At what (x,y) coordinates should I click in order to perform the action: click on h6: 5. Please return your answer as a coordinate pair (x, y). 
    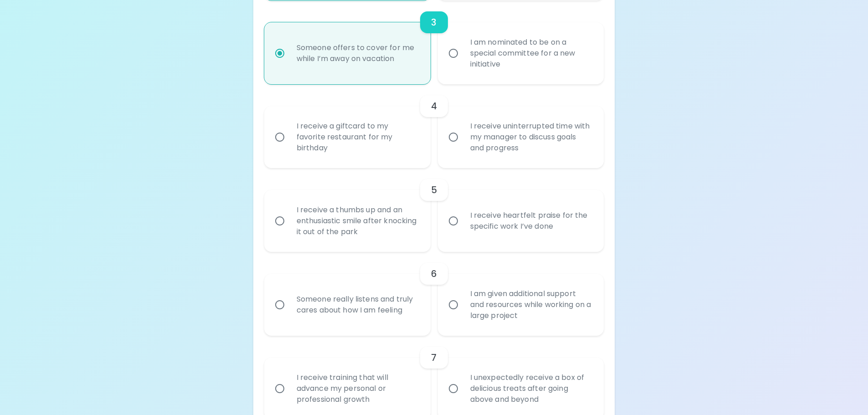
    Looking at the image, I should click on (434, 190).